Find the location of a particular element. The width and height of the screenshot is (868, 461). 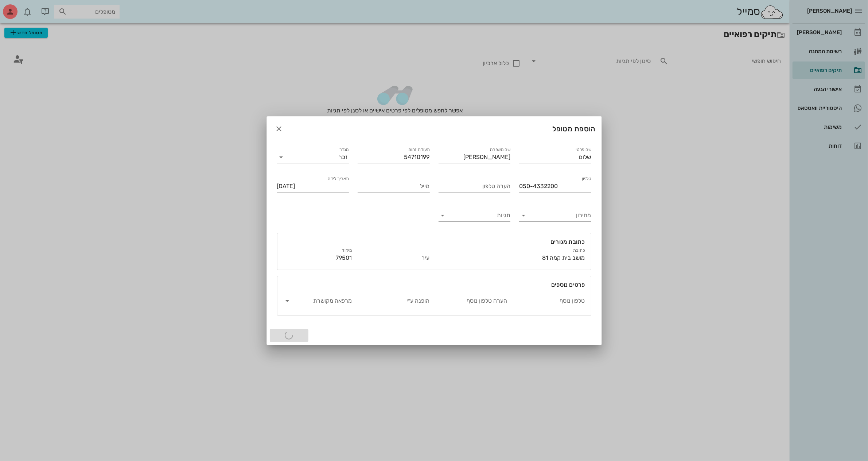

div: מגדרזכר is located at coordinates (313, 157).